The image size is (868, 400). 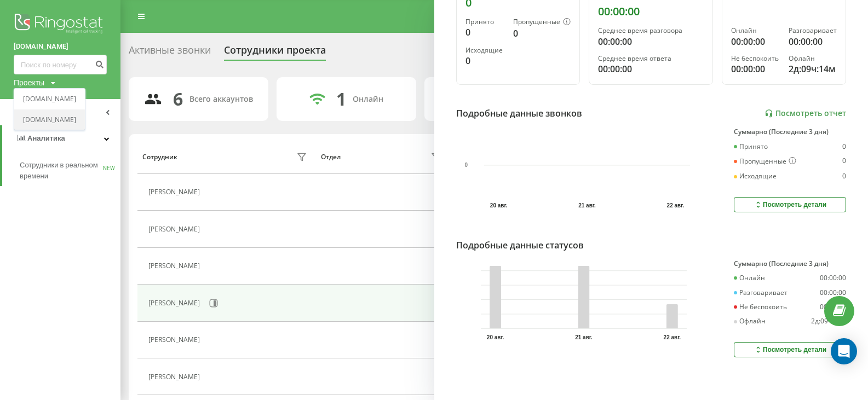 I want to click on div: Всего аккаунтов, so click(x=221, y=99).